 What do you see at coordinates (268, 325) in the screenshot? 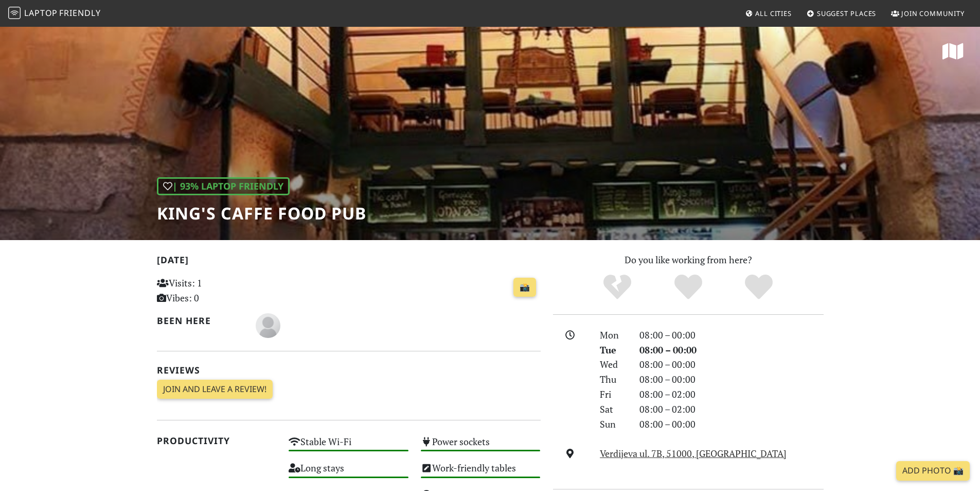
I see `img: blank-535327c66bd565773addf3077783bbfce4b00ec00e9fd257753287c682c7fa38.png` at bounding box center [268, 325].